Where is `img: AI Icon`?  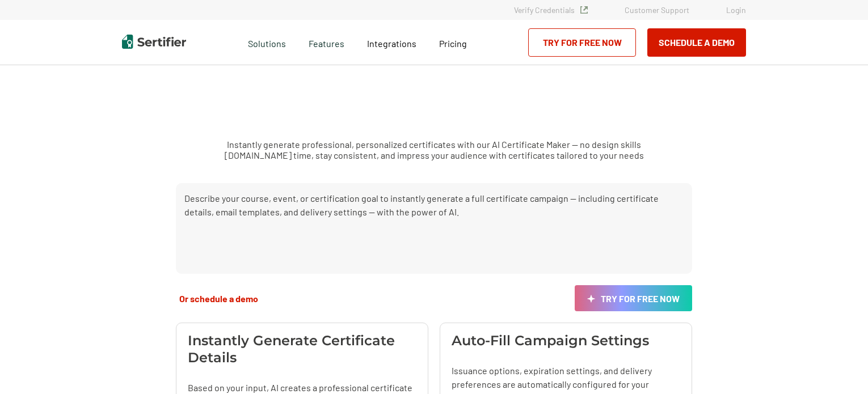 img: AI Icon is located at coordinates (591, 299).